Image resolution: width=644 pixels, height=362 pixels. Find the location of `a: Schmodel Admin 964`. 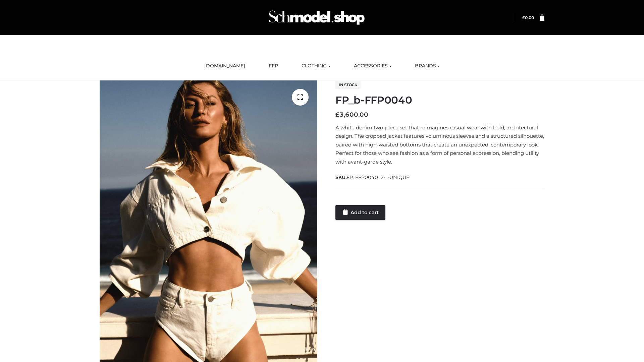

a: Schmodel Admin 964 is located at coordinates (317, 17).